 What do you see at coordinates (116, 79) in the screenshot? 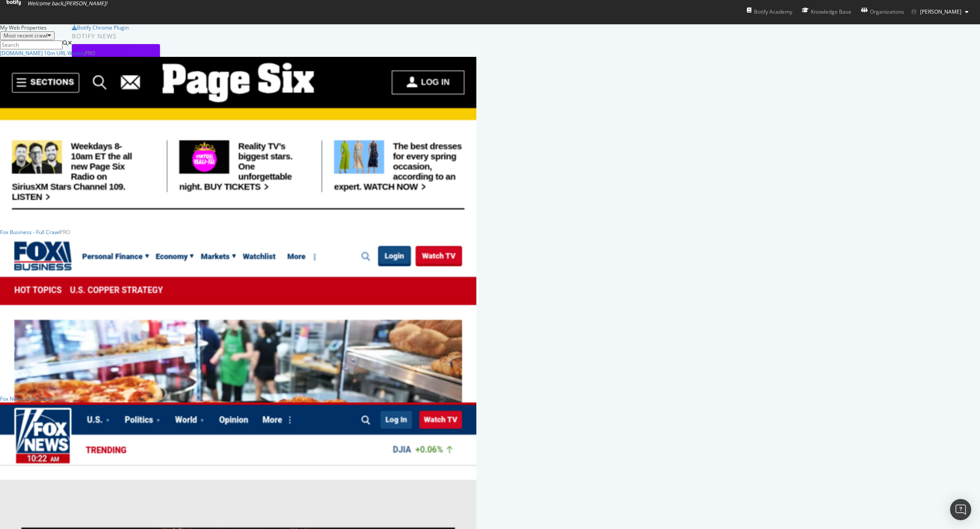
I see `img: What Happens When ChatGPT Is Your Holiday Shopper?` at bounding box center [116, 79].